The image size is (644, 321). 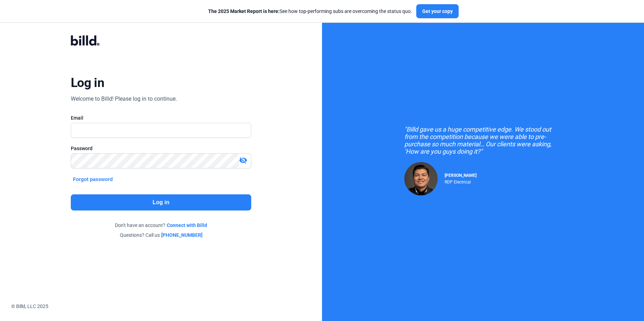 I want to click on div: Welcome to Billd! Please log in to continue., so click(x=124, y=99).